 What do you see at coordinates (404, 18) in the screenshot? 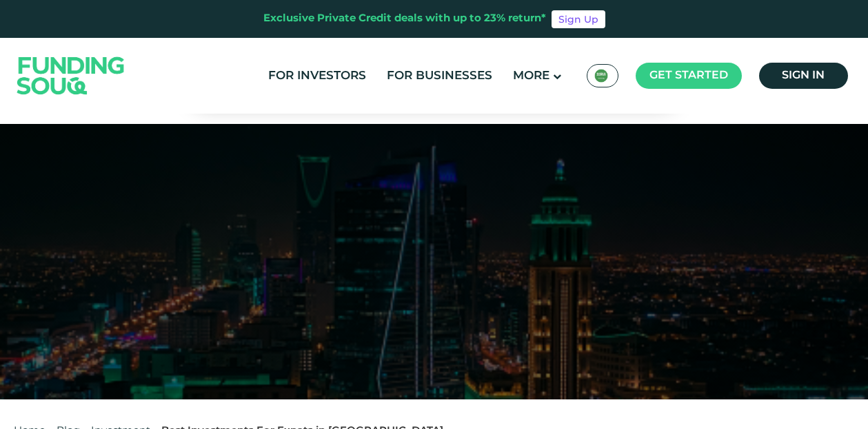
I see `div: Exclusive Private Credit deals with up to 23% return*` at bounding box center [404, 18].